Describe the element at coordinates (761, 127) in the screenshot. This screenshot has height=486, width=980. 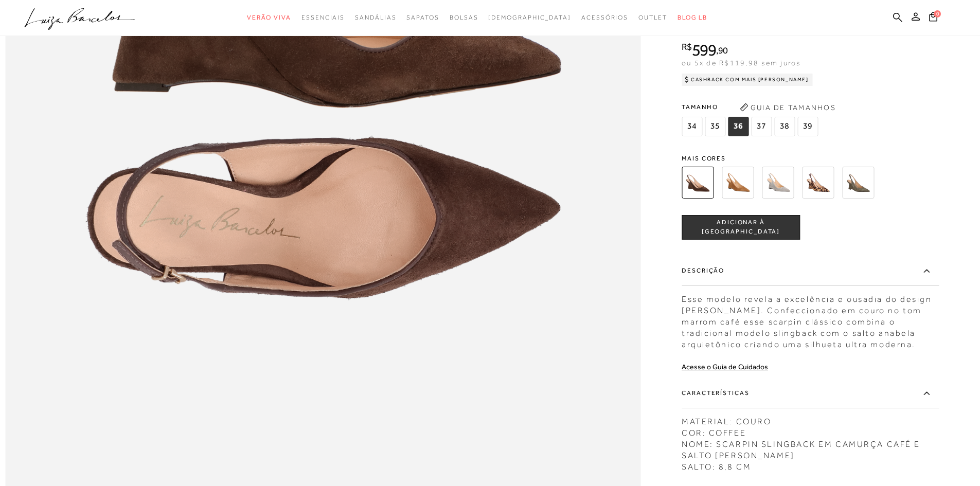
I see `span: 37` at that location.